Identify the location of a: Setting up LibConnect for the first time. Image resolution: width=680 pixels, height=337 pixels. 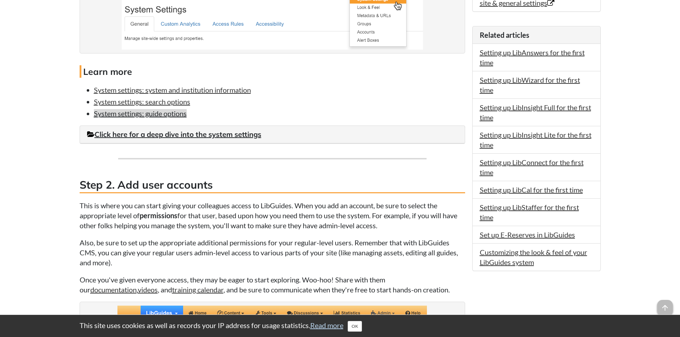
(532, 167).